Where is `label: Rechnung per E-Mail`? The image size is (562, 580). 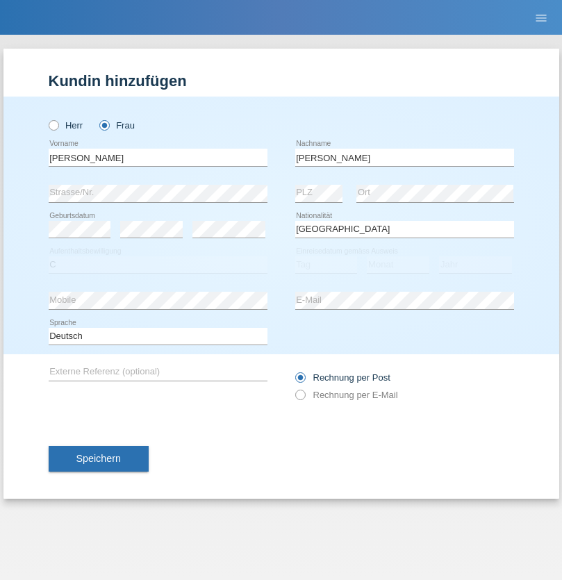 label: Rechnung per E-Mail is located at coordinates (347, 395).